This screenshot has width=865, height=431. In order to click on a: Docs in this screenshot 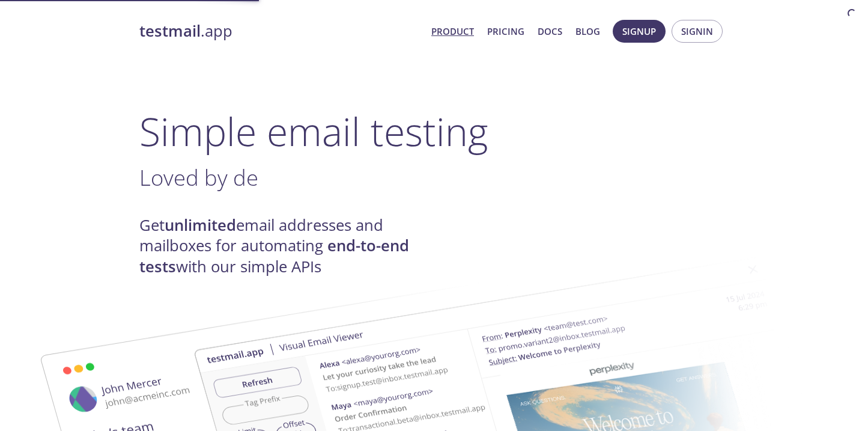, I will do `click(550, 31)`.